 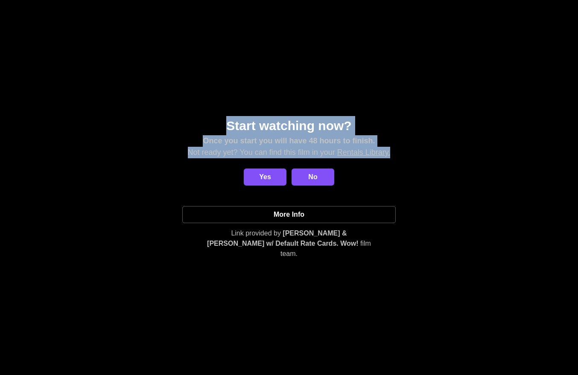 I want to click on button: Yes, so click(x=265, y=177).